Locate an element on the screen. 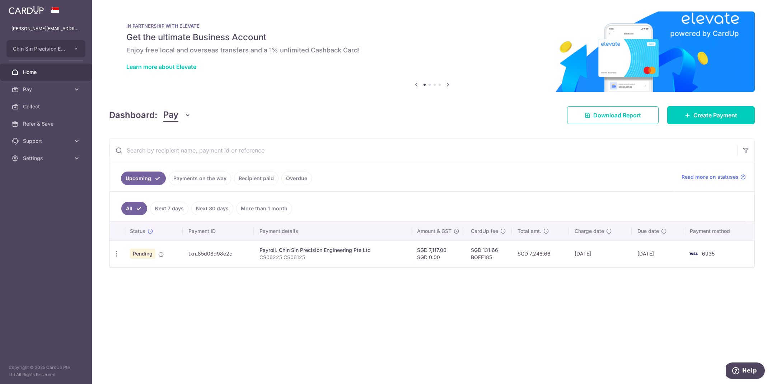 This screenshot has width=772, height=384. a: Learn more about Elevate is located at coordinates (161, 67).